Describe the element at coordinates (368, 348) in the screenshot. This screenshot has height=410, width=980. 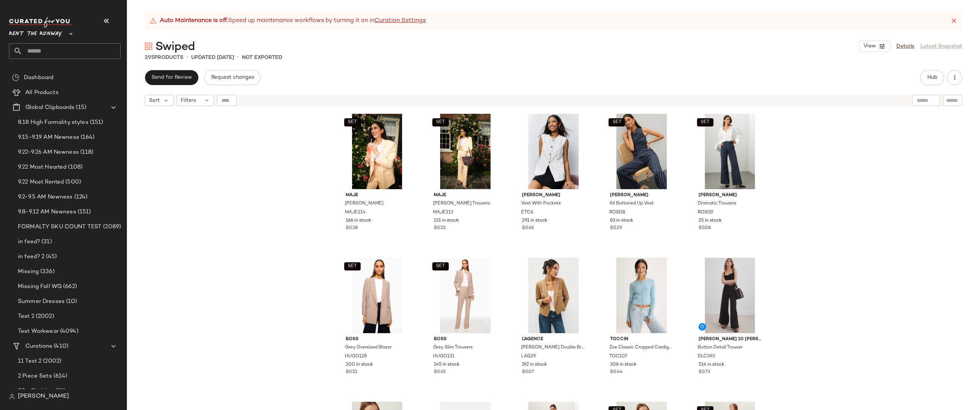
I see `span: Grey Oversized Blazer` at that location.